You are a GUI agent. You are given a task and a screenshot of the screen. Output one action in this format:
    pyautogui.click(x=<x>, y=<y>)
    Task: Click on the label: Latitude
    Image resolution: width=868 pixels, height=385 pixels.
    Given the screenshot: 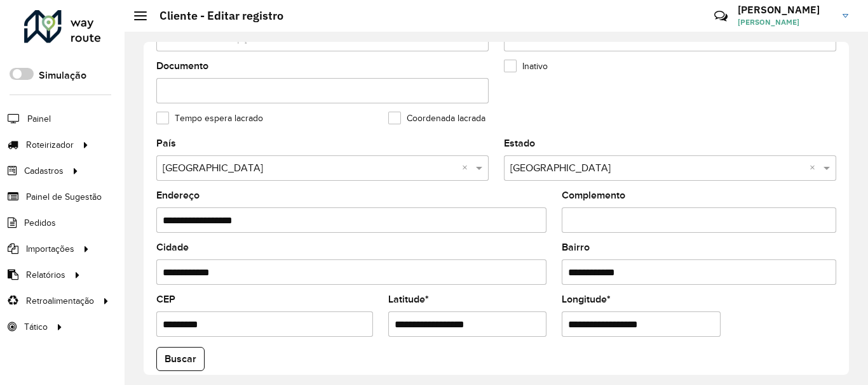 What is the action you would take?
    pyautogui.click(x=408, y=299)
    